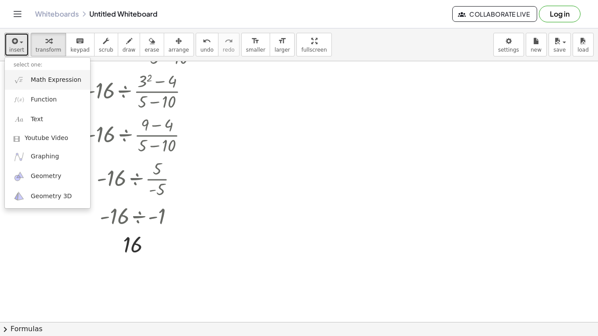  Describe the element at coordinates (44, 100) in the screenshot. I see `span: Function` at that location.